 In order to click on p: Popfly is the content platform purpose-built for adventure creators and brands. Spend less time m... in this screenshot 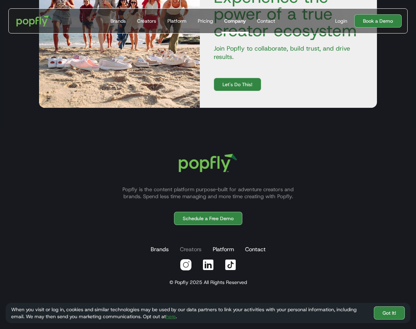, I will do `click(208, 193)`.